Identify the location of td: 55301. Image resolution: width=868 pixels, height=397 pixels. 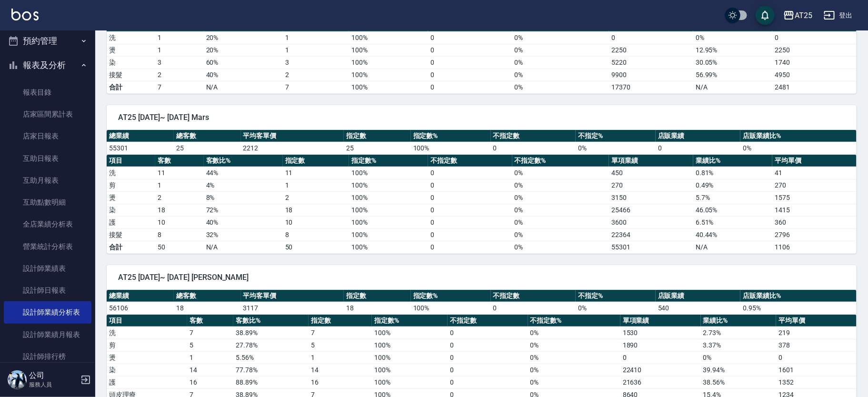
(651, 247).